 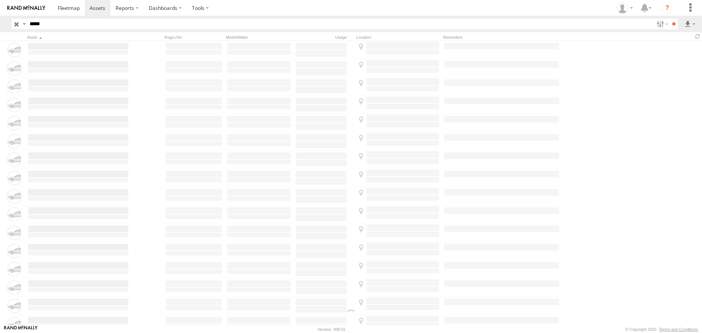 What do you see at coordinates (661, 24) in the screenshot?
I see `label: Search Filter Options` at bounding box center [661, 24].